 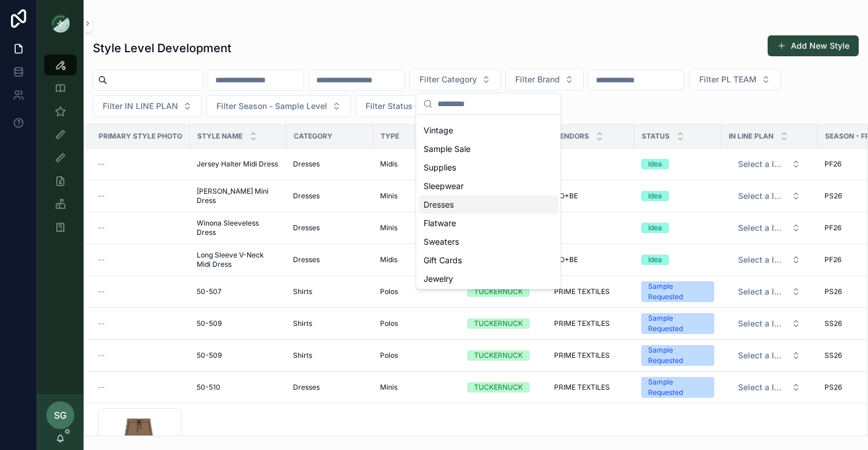 What do you see at coordinates (140, 136) in the screenshot?
I see `span: Primary Style Photo` at bounding box center [140, 136].